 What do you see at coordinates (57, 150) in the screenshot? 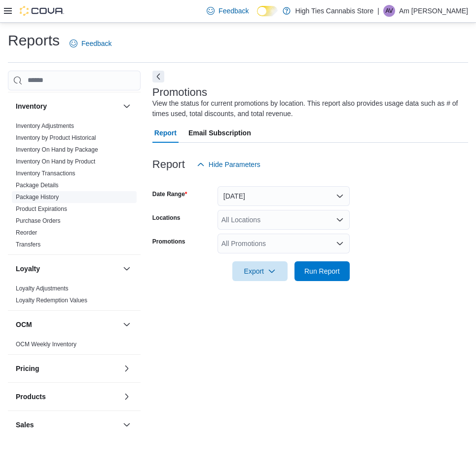
I see `span: Inventory On Hand by Package` at bounding box center [57, 150].